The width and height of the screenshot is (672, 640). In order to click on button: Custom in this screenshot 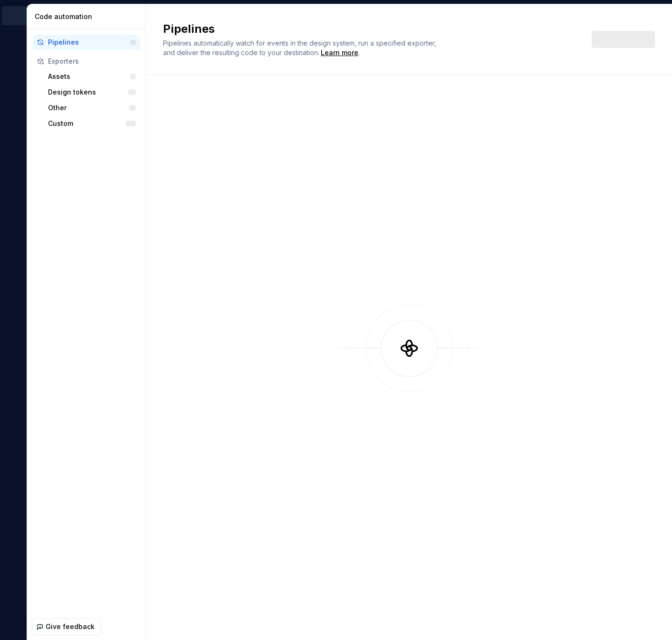, I will do `click(91, 123)`.